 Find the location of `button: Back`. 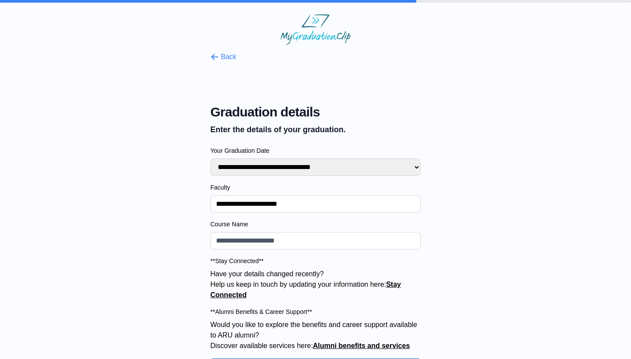

button: Back is located at coordinates (224, 57).